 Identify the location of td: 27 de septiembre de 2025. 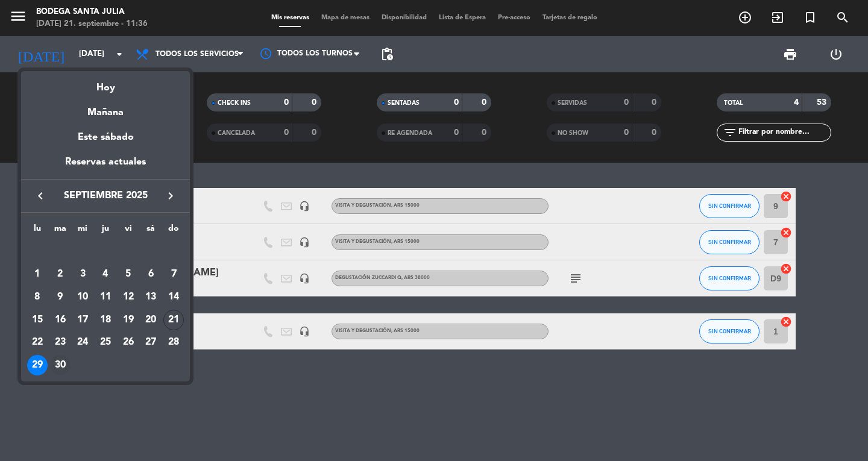
(151, 343).